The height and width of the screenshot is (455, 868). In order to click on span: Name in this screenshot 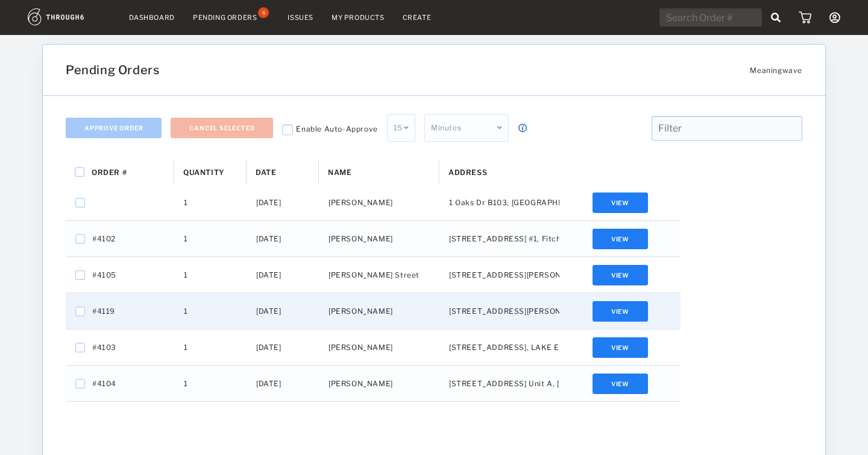, I will do `click(339, 172)`.